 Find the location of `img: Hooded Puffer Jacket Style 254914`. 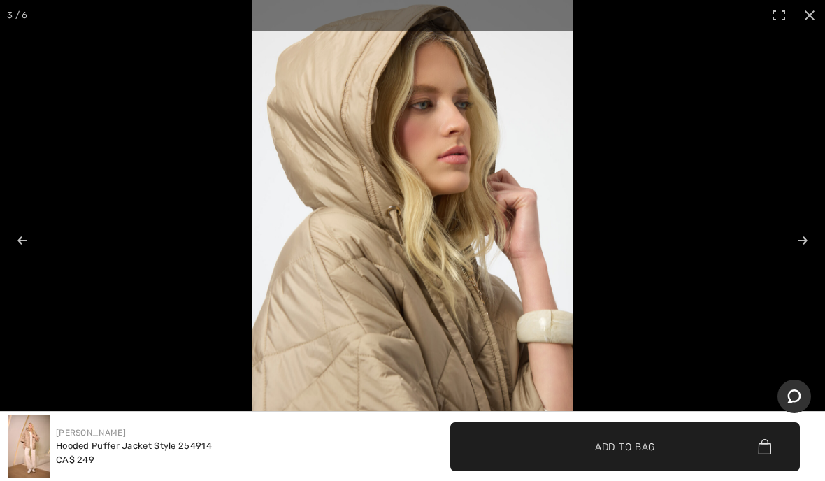

img: Hooded Puffer Jacket Style 254914 is located at coordinates (29, 447).